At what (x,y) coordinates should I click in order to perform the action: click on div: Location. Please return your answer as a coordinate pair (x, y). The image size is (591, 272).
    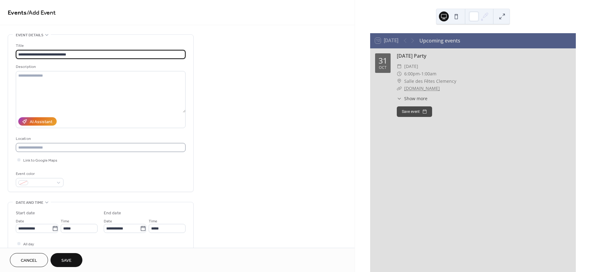
    Looking at the image, I should click on (100, 138).